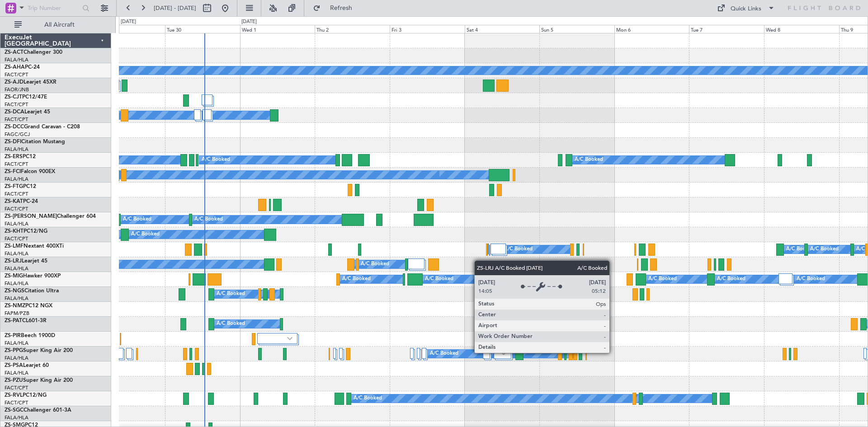 The height and width of the screenshot is (427, 868). Describe the element at coordinates (15, 291) in the screenshot. I see `span: ZS-NGS` at that location.